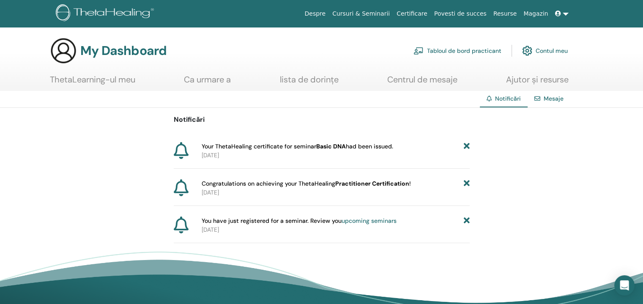 This screenshot has height=304, width=643. Describe the element at coordinates (553, 98) in the screenshot. I see `a: Mesaje` at that location.